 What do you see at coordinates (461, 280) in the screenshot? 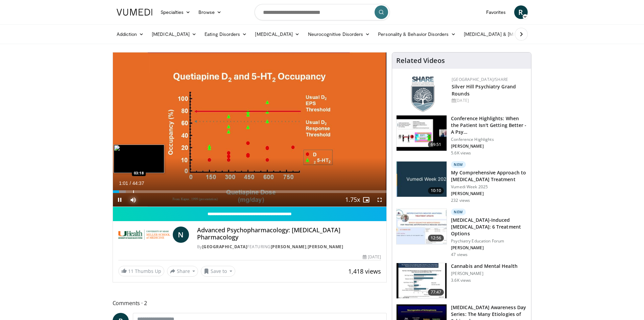
I see `p: 3.6K views` at bounding box center [461, 280].